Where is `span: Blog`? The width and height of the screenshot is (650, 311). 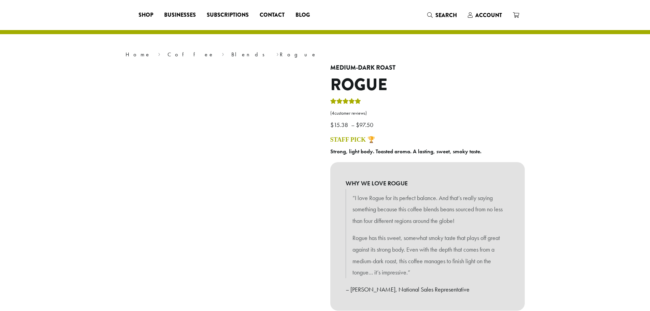 span: Blog is located at coordinates (303, 15).